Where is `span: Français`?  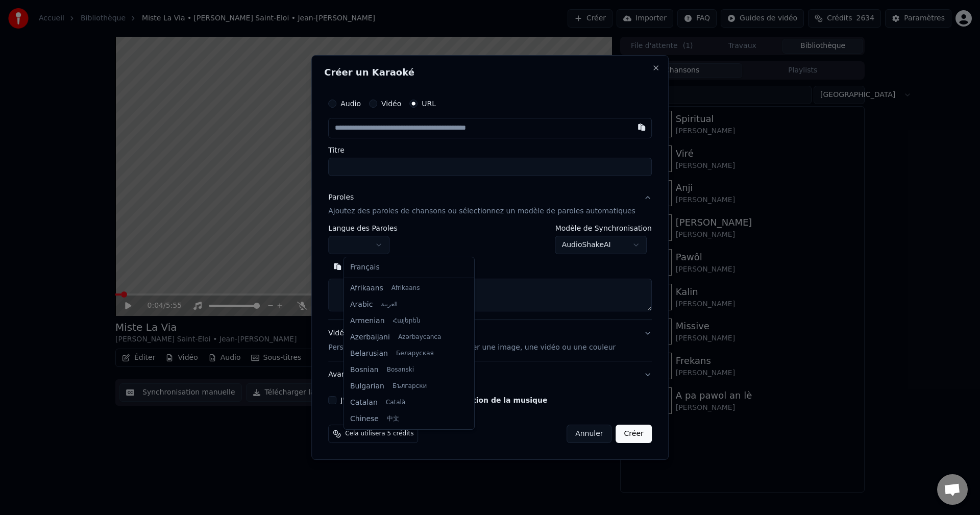
span: Français is located at coordinates (365, 268).